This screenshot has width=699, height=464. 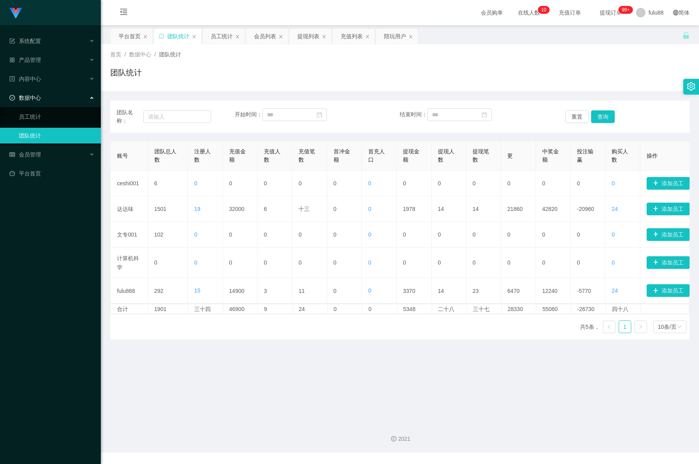 I want to click on font: 结束时间：, so click(x=413, y=114).